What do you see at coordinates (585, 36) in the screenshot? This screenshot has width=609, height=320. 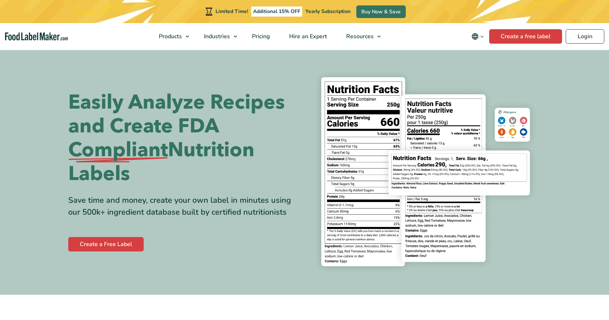 I see `a: Login` at bounding box center [585, 36].